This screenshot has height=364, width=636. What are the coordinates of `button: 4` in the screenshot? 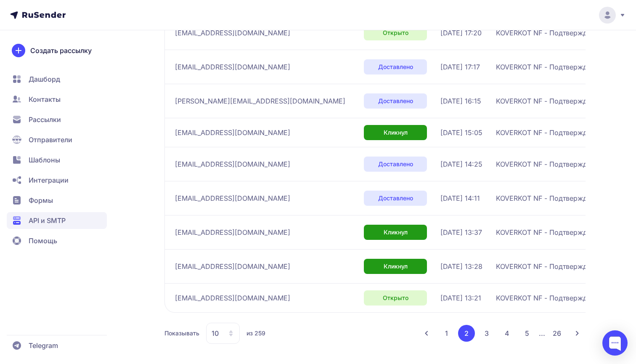 It's located at (507, 333).